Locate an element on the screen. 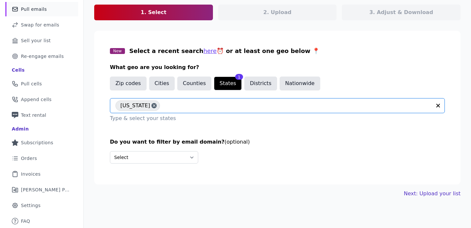 The image size is (471, 228). a: Pull emails is located at coordinates (42, 9).